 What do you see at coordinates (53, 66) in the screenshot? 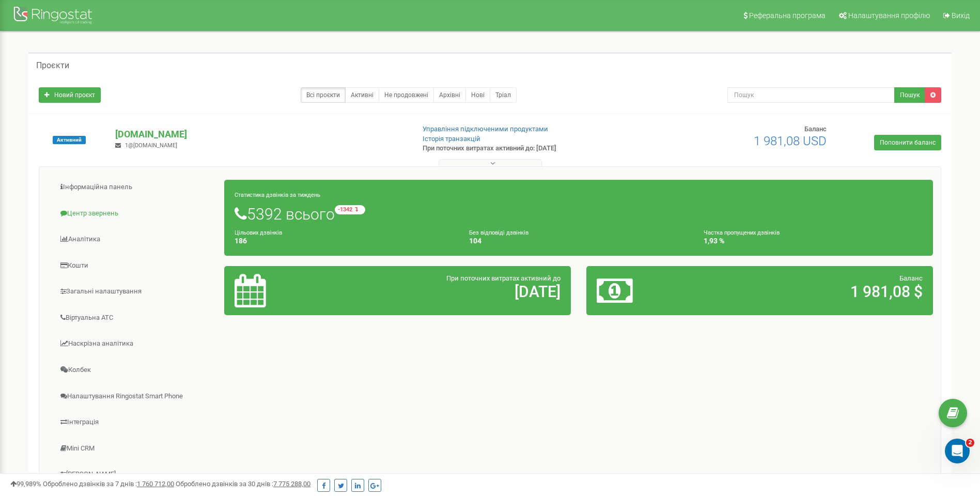
I see `h5: Проєкти` at bounding box center [53, 66].